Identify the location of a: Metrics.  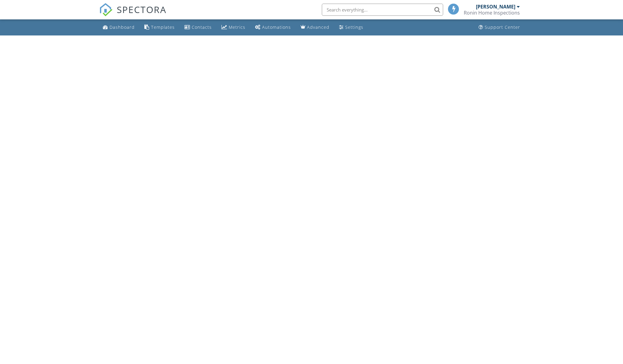
(233, 27).